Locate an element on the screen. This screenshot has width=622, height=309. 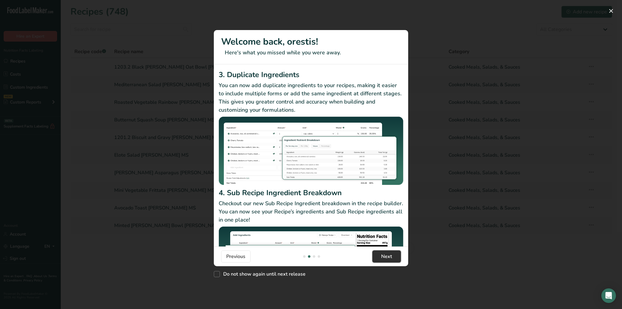
span: Previous is located at coordinates (236, 257).